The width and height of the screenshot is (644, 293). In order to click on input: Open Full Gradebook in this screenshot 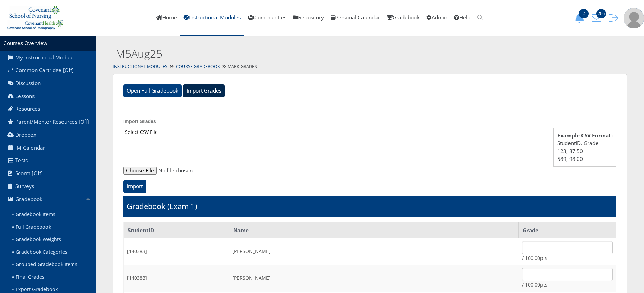, I will do `click(152, 91)`.